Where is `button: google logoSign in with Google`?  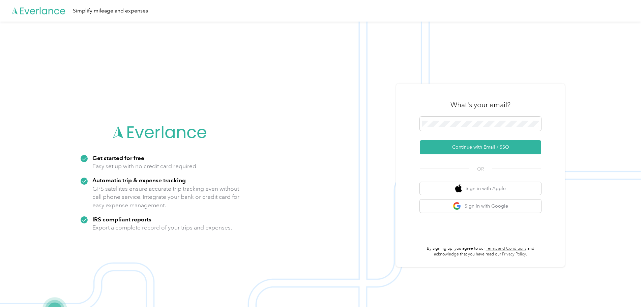
button: google logoSign in with Google is located at coordinates (480, 206).